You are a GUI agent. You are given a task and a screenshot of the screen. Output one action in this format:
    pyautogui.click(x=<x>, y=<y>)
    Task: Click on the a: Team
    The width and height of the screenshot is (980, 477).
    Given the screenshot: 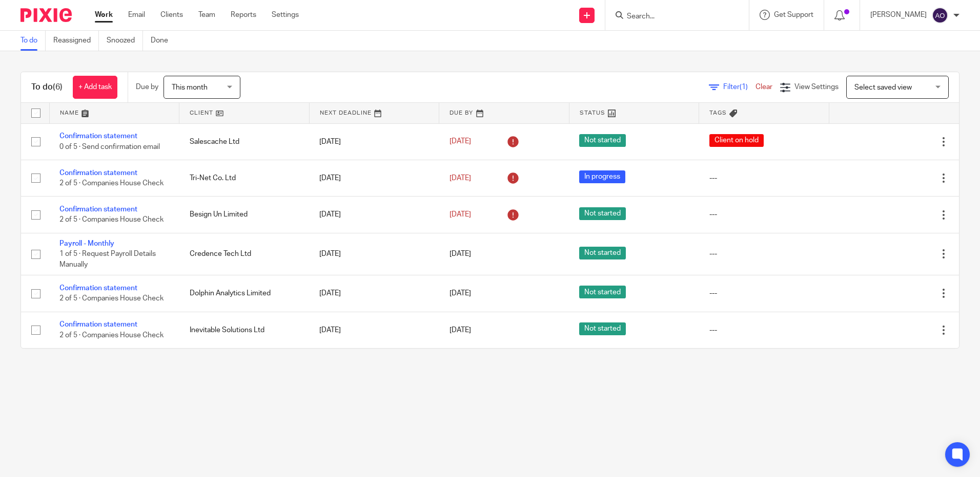 What is the action you would take?
    pyautogui.click(x=206, y=15)
    